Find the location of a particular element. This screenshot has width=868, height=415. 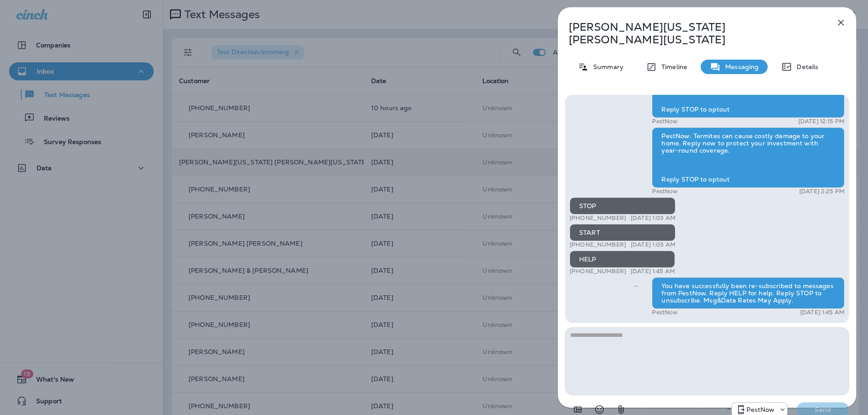

div: START is located at coordinates (623, 233).